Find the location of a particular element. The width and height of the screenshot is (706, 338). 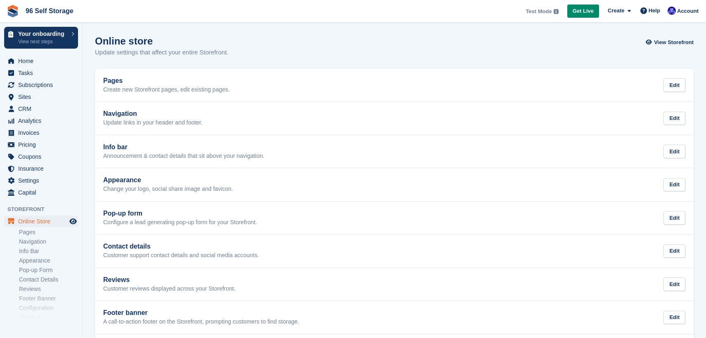

span: Sites is located at coordinates (43, 97).